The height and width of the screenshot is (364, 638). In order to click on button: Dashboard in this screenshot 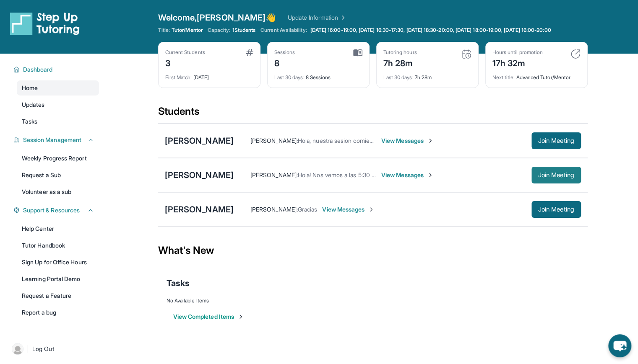, I will do `click(57, 70)`.